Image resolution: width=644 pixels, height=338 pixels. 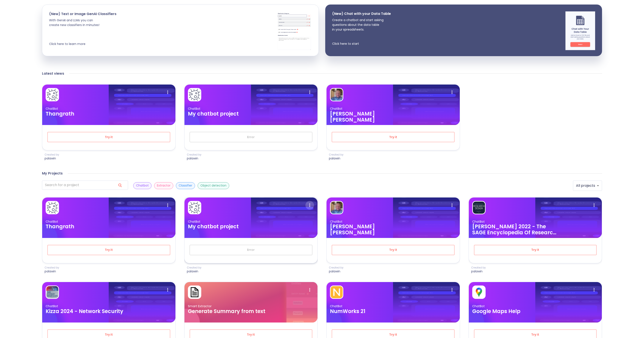 What do you see at coordinates (142, 186) in the screenshot?
I see `p: Chatbot` at bounding box center [142, 186].